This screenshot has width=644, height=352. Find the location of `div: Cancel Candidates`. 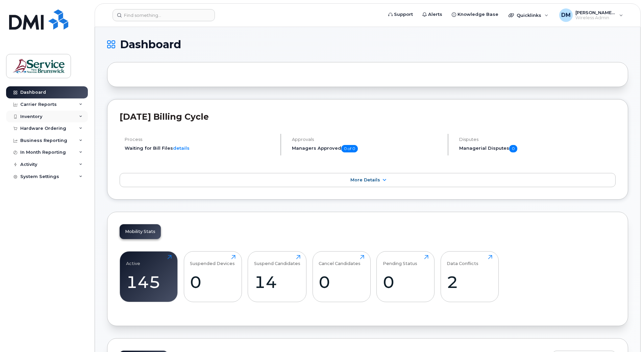

div: Cancel Candidates is located at coordinates (339, 260).